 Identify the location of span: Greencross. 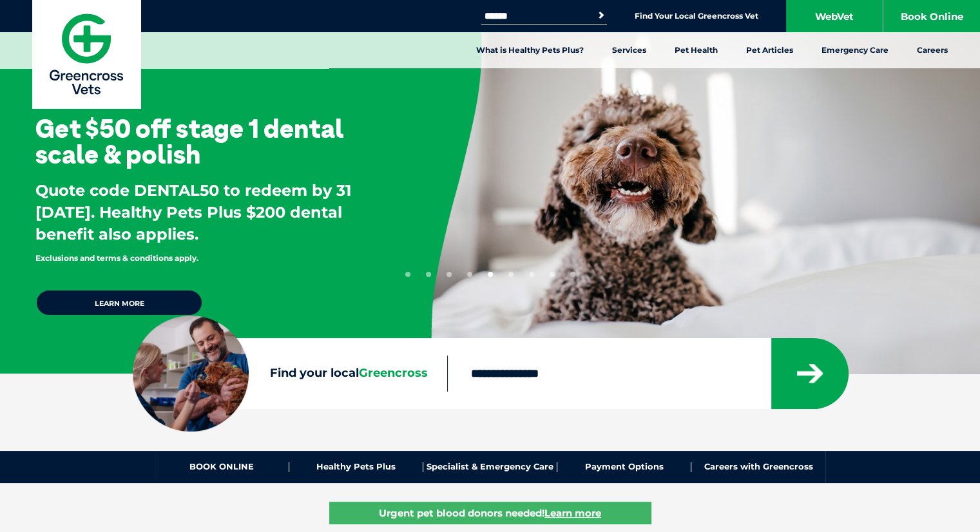
(393, 373).